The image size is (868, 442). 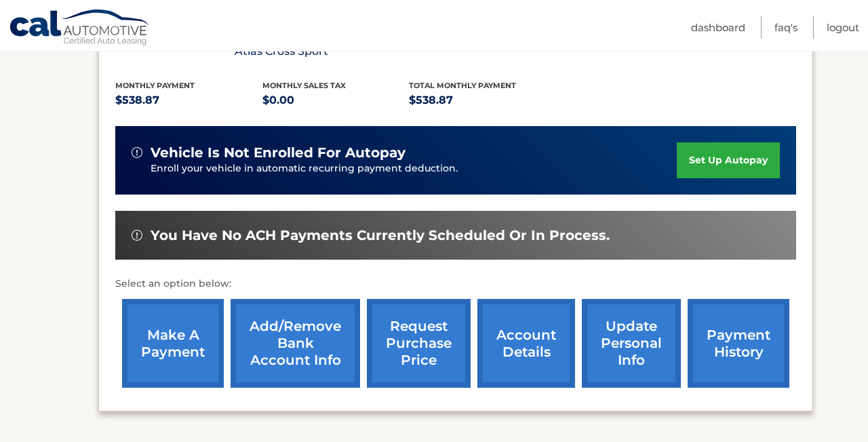 What do you see at coordinates (278, 153) in the screenshot?
I see `span: vehicle is not enrolled for autopay` at bounding box center [278, 153].